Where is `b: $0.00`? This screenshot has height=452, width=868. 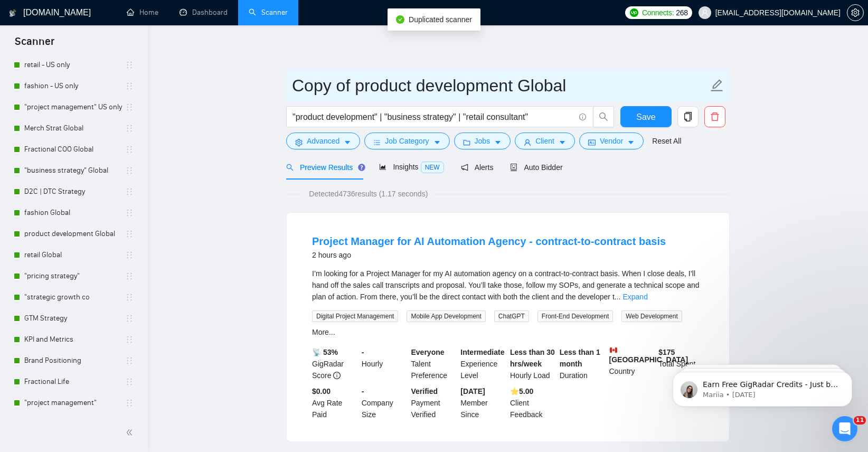 b: $0.00 is located at coordinates (321, 392).